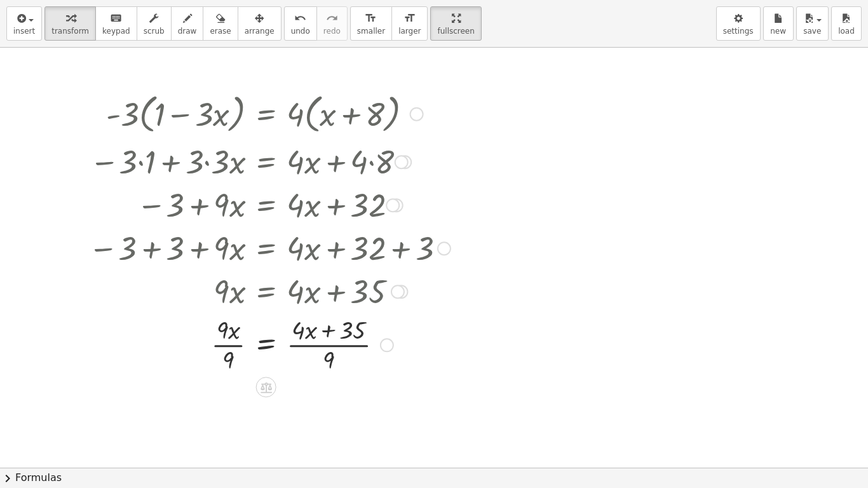 The image size is (868, 488). What do you see at coordinates (220, 31) in the screenshot?
I see `span: erase` at bounding box center [220, 31].